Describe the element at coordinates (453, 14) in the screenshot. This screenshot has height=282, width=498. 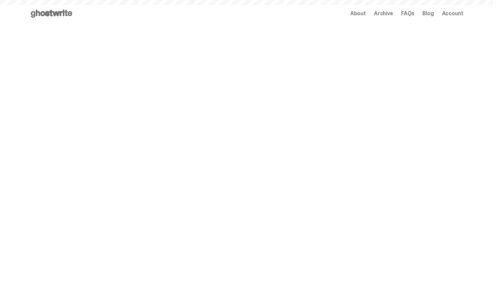
I see `a: Account` at that location.